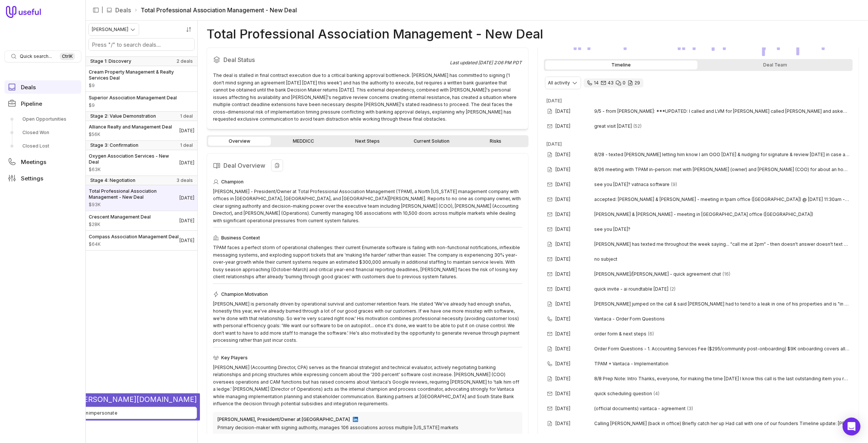  What do you see at coordinates (100, 412) in the screenshot?
I see `button: Unimpersonate` at bounding box center [100, 412].